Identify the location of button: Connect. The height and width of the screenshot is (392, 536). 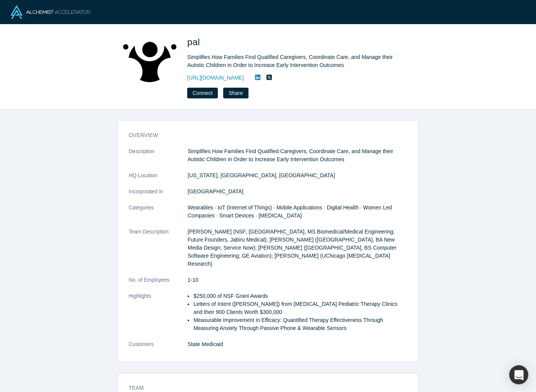
(202, 93).